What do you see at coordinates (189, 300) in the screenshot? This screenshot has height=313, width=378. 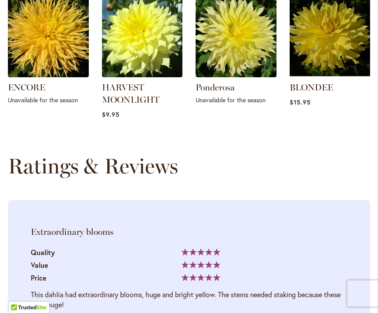 I see `div: This dahlia had extraordinary blooms, huge and bright yellow. The stems needed staking because th...` at bounding box center [189, 300].